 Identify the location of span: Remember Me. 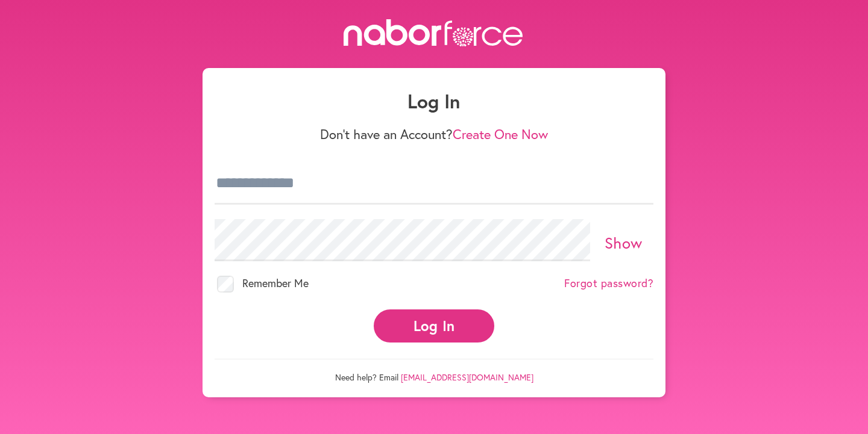
(276, 283).